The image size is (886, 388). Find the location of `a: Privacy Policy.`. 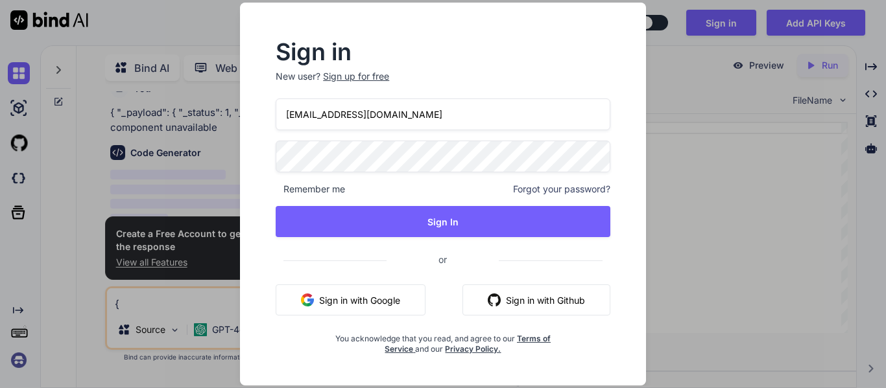

a: Privacy Policy. is located at coordinates (473, 349).